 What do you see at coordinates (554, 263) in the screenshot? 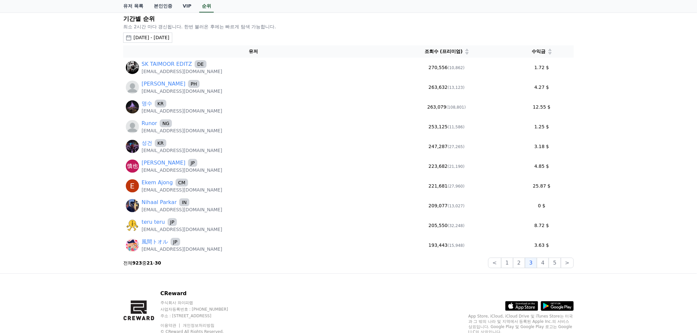
I see `button: 5` at bounding box center [554, 263].